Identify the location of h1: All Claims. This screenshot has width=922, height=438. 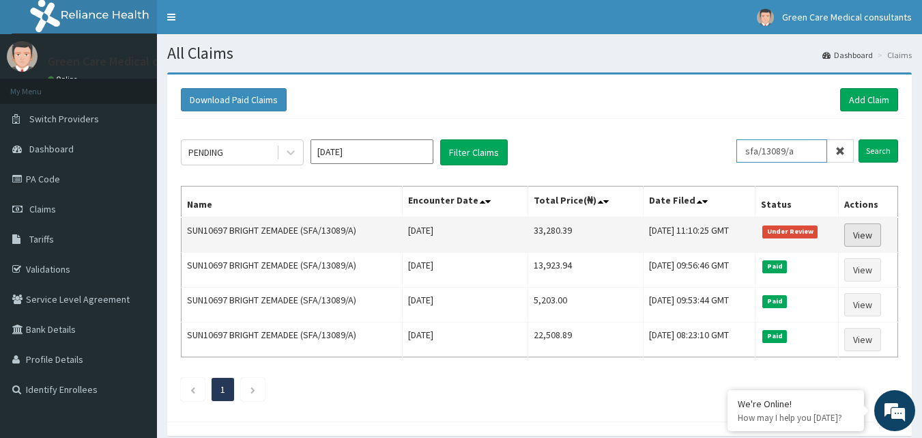
(539, 53).